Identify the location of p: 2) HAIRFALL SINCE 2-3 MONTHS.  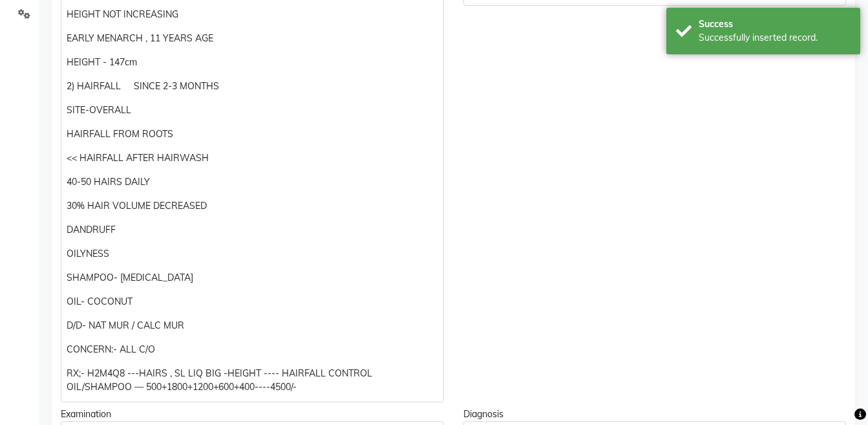
(252, 86).